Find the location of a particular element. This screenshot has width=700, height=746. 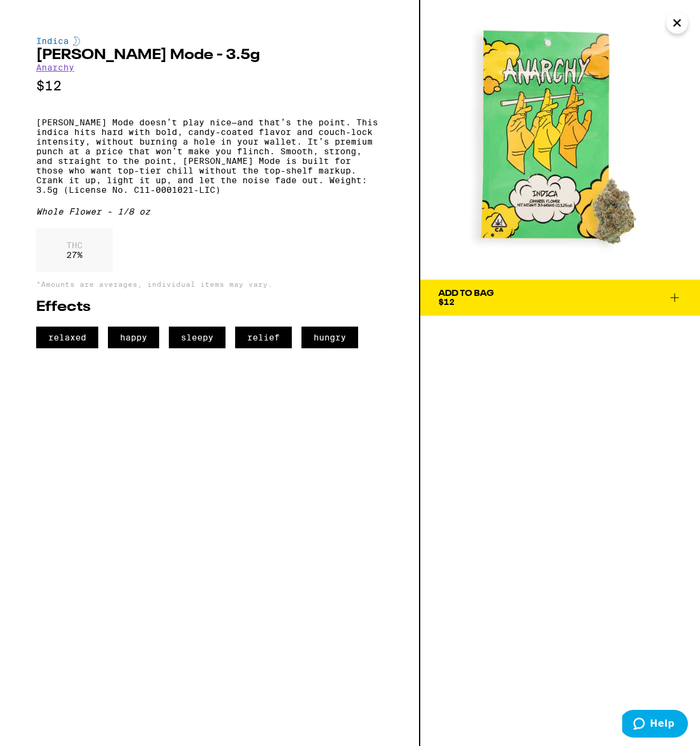

div: Add To Bag is located at coordinates (466, 293).